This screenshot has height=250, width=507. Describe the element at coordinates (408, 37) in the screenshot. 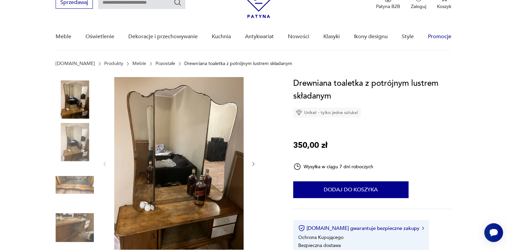

I see `a: Style` at that location.